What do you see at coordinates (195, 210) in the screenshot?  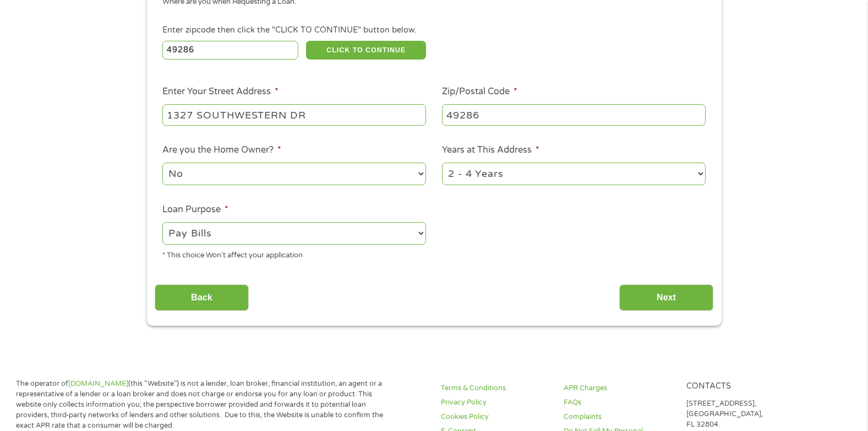 I see `label: Loan Purpose` at bounding box center [195, 210].